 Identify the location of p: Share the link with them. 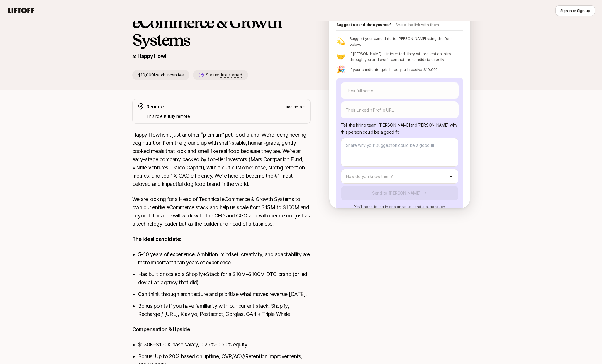
(417, 26).